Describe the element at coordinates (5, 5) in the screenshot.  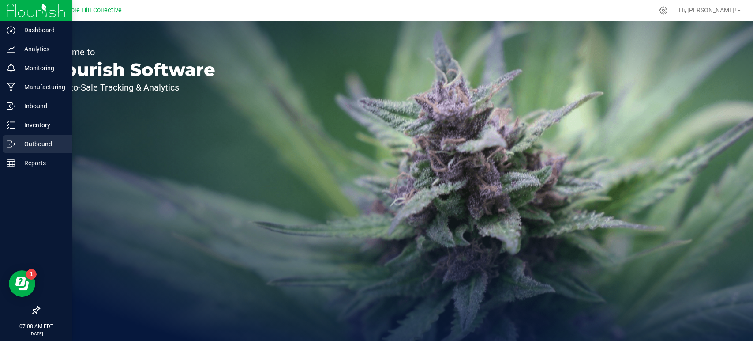
I see `span: 1` at that location.